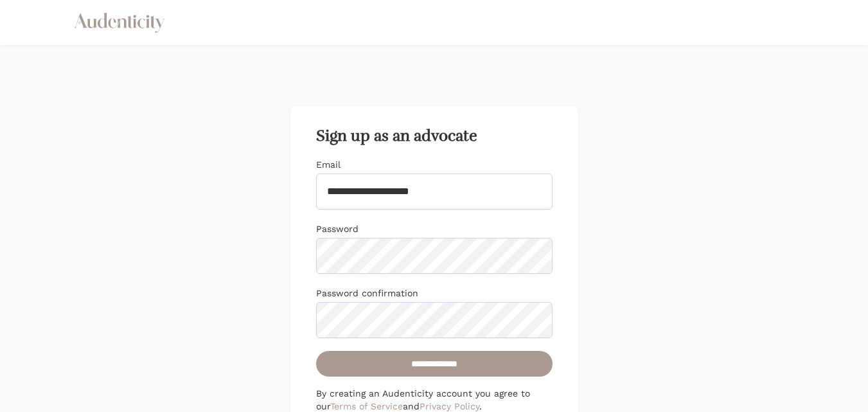  Describe the element at coordinates (328, 165) in the screenshot. I see `label: Email` at that location.